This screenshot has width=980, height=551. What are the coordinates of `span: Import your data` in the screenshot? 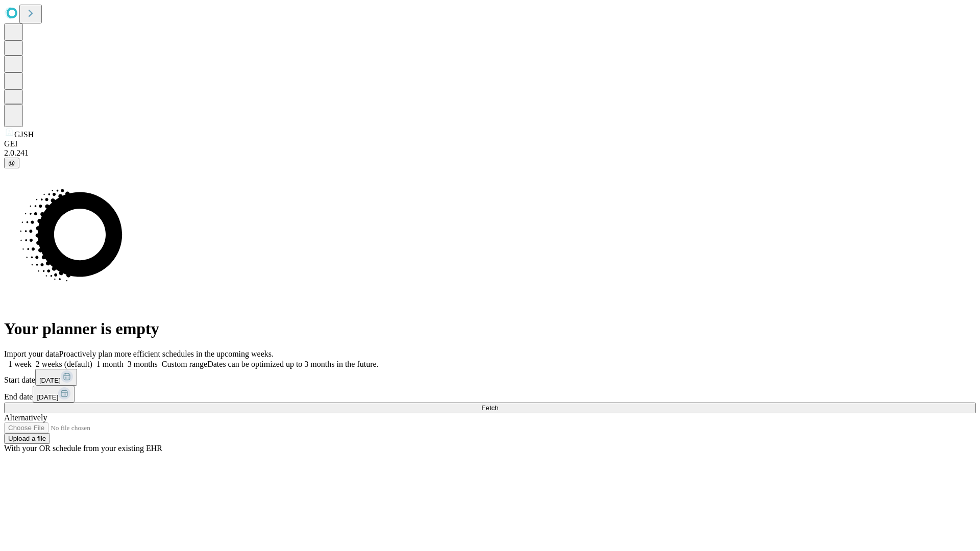 It's located at (32, 353).